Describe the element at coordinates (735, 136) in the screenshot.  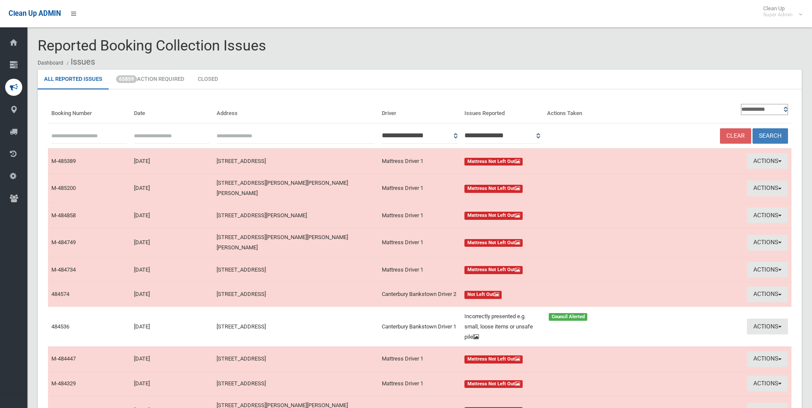
I see `a: Clear` at that location.